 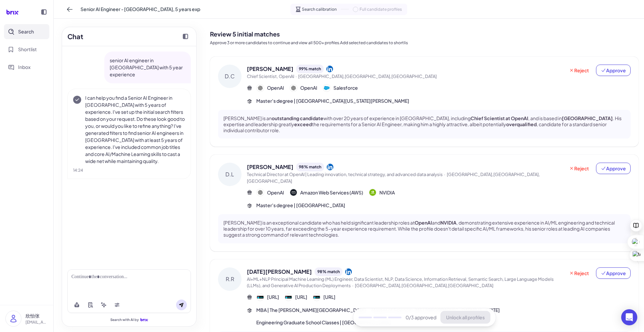 What do you see at coordinates (24, 67) in the screenshot?
I see `span: Inbox` at bounding box center [24, 67].